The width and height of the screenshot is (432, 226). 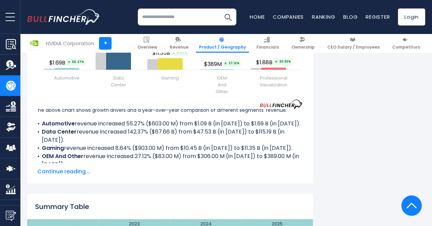 What do you see at coordinates (412, 17) in the screenshot?
I see `a: Login` at bounding box center [412, 17].